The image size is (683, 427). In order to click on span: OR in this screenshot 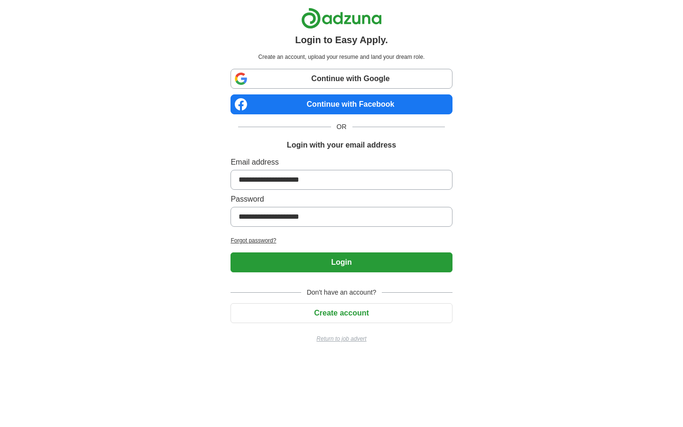, I will do `click(342, 127)`.